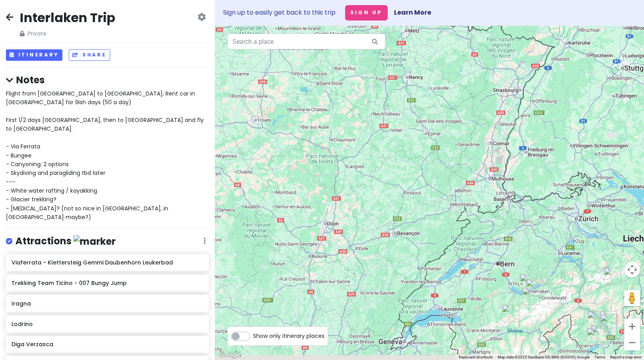 The height and width of the screenshot is (360, 644). What do you see at coordinates (413, 12) in the screenshot?
I see `a: Learn More` at bounding box center [413, 12].